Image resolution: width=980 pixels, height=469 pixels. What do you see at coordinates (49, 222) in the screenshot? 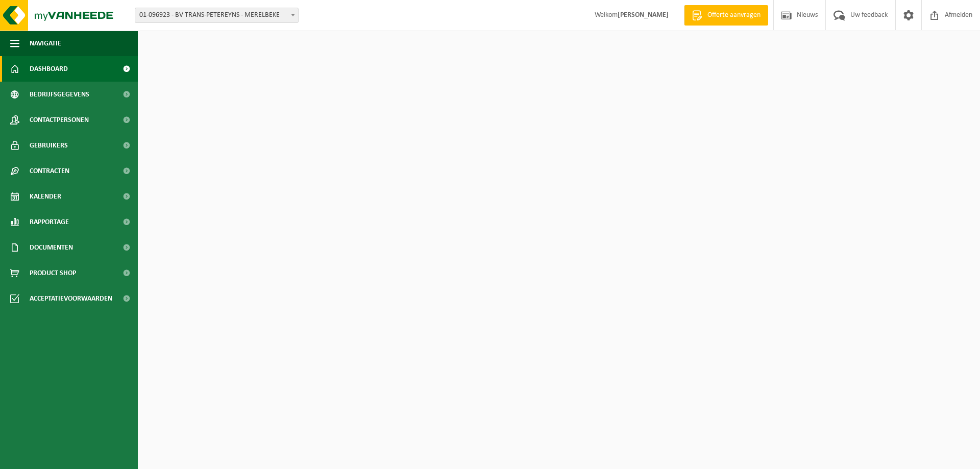
I see `span: Rapportage` at bounding box center [49, 222].